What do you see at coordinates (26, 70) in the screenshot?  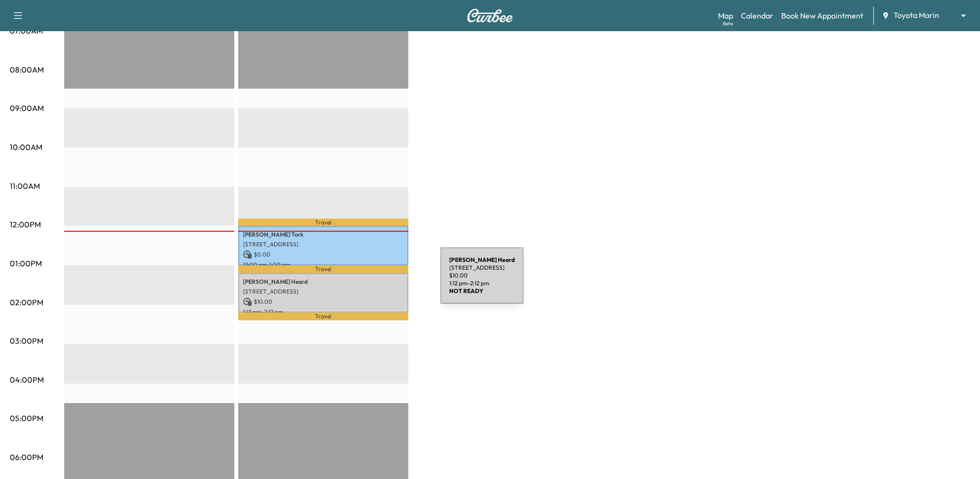 I see `p: 08:00AM` at bounding box center [26, 70].